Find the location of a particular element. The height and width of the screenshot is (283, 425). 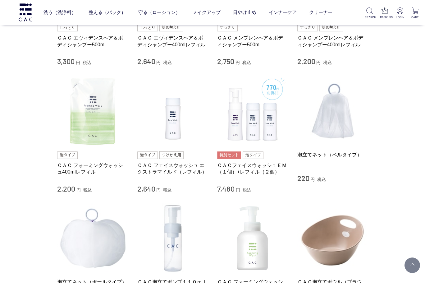

a: インナーケア is located at coordinates (283, 12).